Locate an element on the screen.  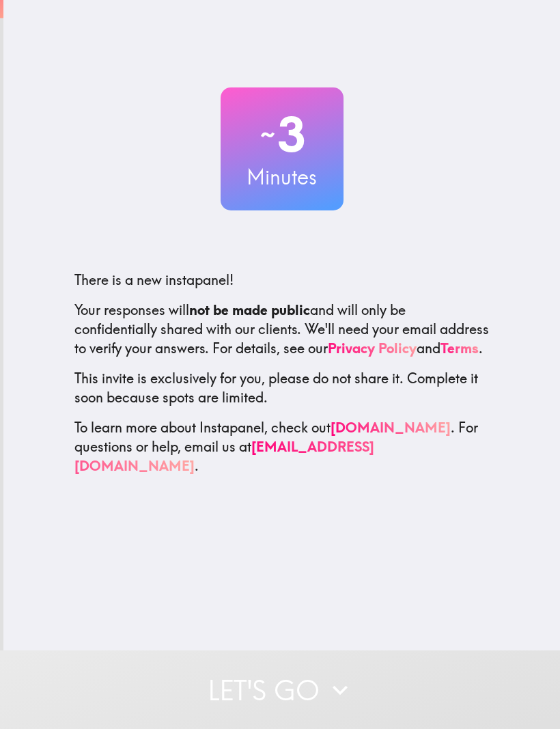
p: To learn more about Instapanel, check out . For questions or help, email us at . is located at coordinates (282, 447).